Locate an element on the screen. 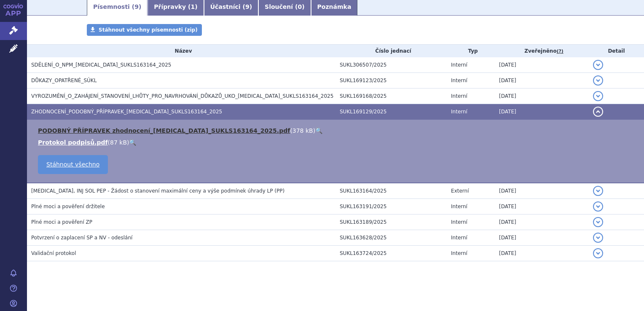 This screenshot has height=311, width=644. th: Typ is located at coordinates (471, 51).